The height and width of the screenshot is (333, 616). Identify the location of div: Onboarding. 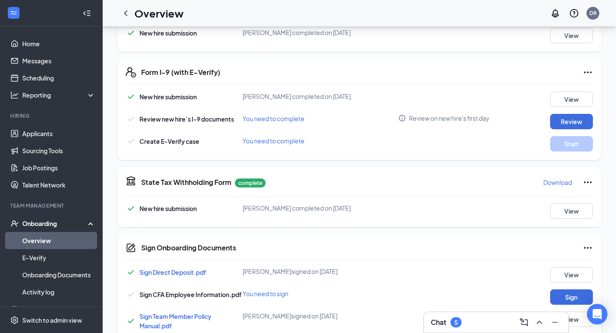
(55, 223).